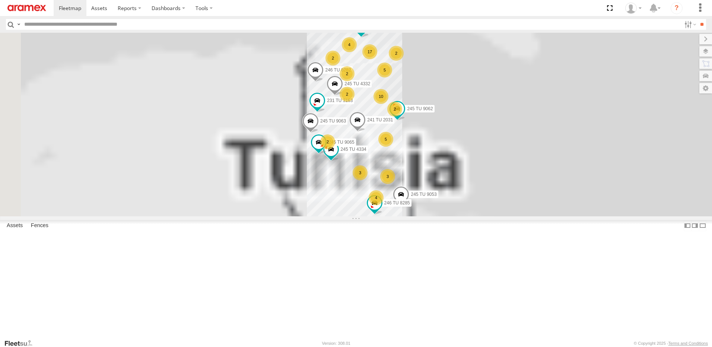  Describe the element at coordinates (420, 109) in the screenshot. I see `span: 245 TU 9062` at that location.